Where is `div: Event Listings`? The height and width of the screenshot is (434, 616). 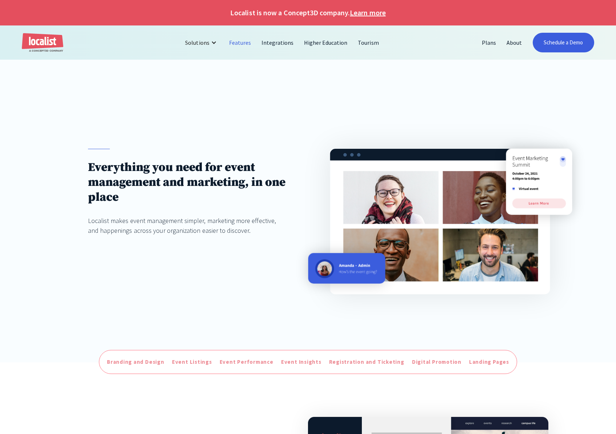
div: Event Listings is located at coordinates (192, 362).